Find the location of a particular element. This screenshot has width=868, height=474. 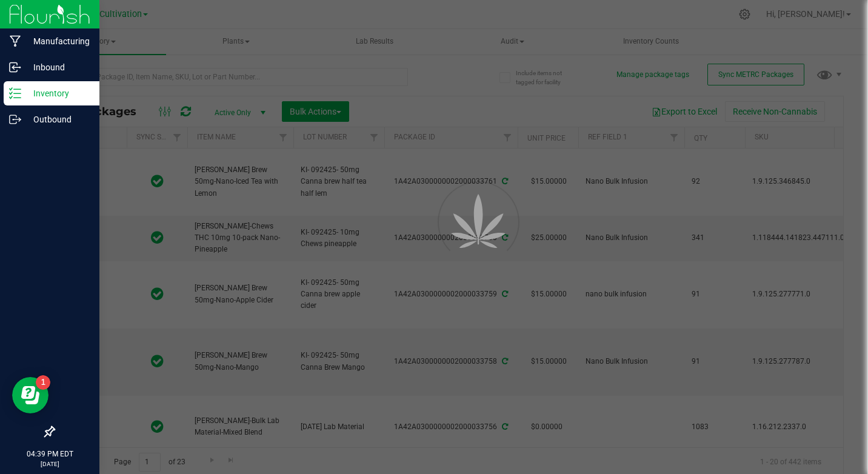

p: Inbound is located at coordinates (58, 67).